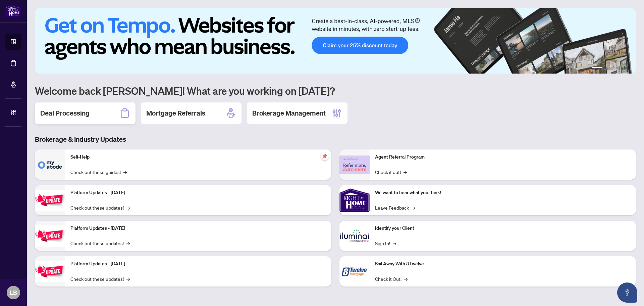  I want to click on img: We want to hear what you think!, so click(355, 200).